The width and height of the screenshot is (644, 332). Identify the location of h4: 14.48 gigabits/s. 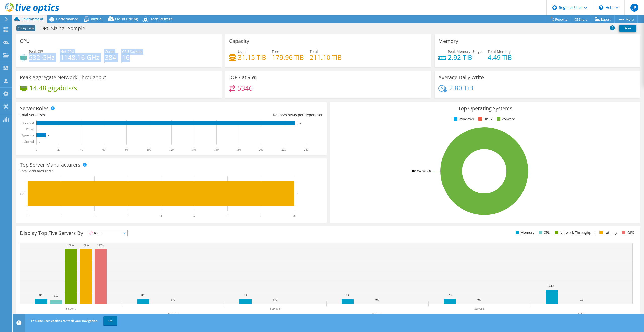
(53, 88).